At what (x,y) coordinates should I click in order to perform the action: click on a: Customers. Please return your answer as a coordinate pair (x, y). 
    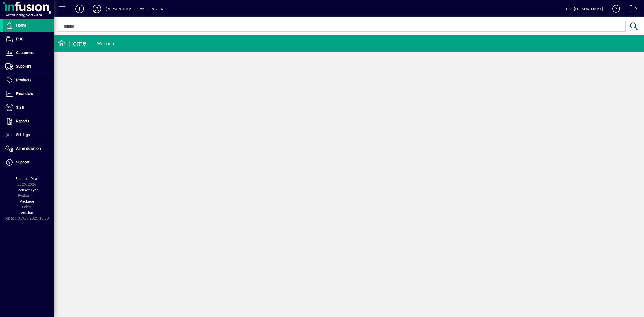
    Looking at the image, I should click on (28, 53).